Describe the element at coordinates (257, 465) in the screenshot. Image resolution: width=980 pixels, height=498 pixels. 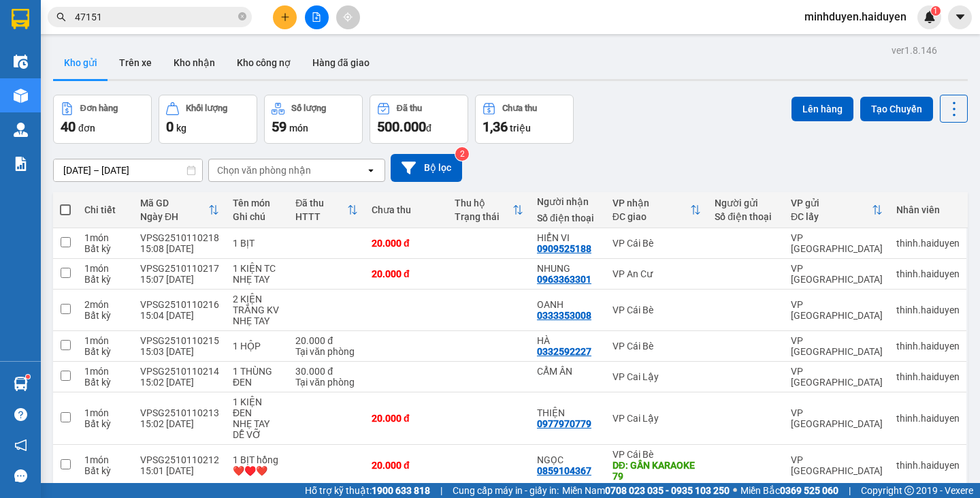
I see `div: 1 BỊT hồng ❤️♥️❤️` at that location.